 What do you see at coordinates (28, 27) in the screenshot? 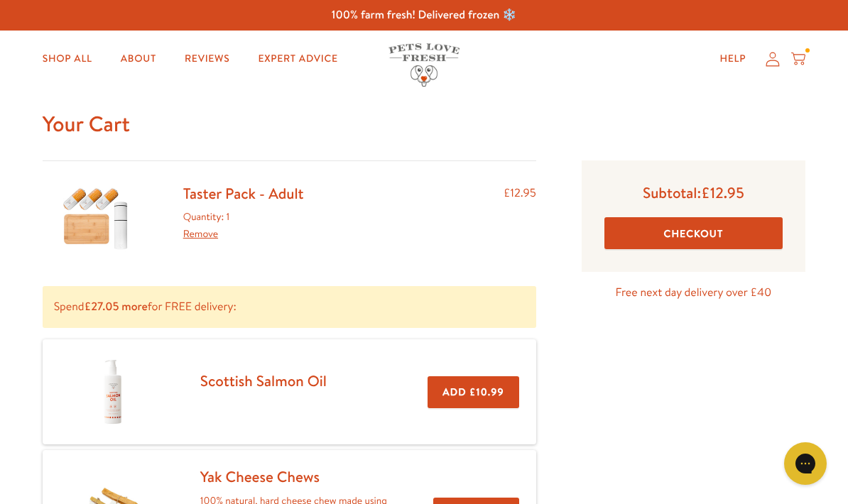
I see `button: Gorgias live chat` at bounding box center [28, 27].